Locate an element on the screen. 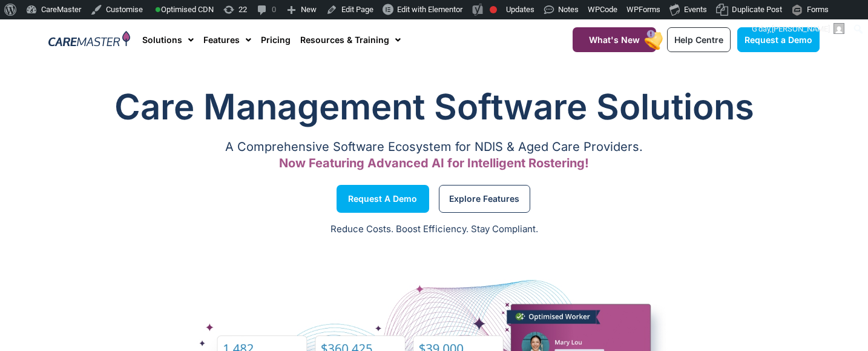  span: Explore Features is located at coordinates (485, 199).